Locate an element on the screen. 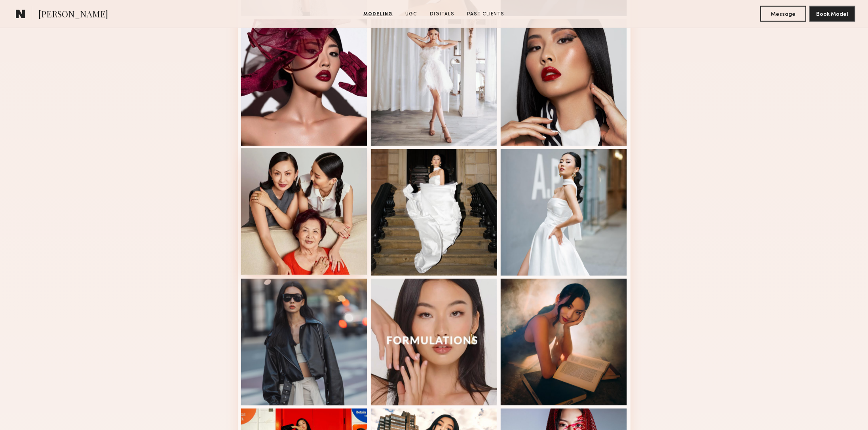 The image size is (868, 430). a: UGC is located at coordinates (412, 14).